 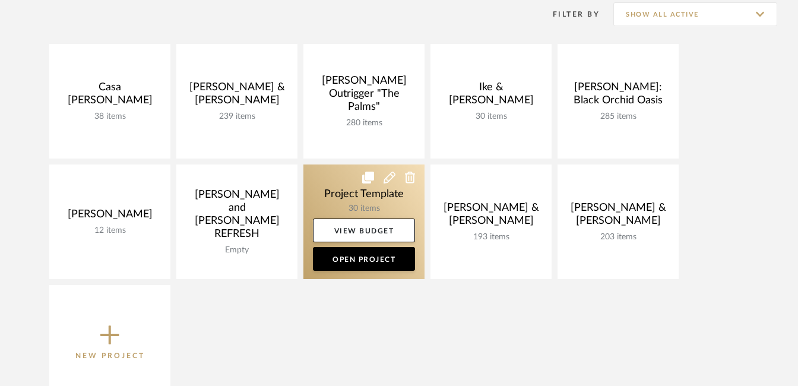 What do you see at coordinates (110, 116) in the screenshot?
I see `div: 38 items` at bounding box center [110, 116].